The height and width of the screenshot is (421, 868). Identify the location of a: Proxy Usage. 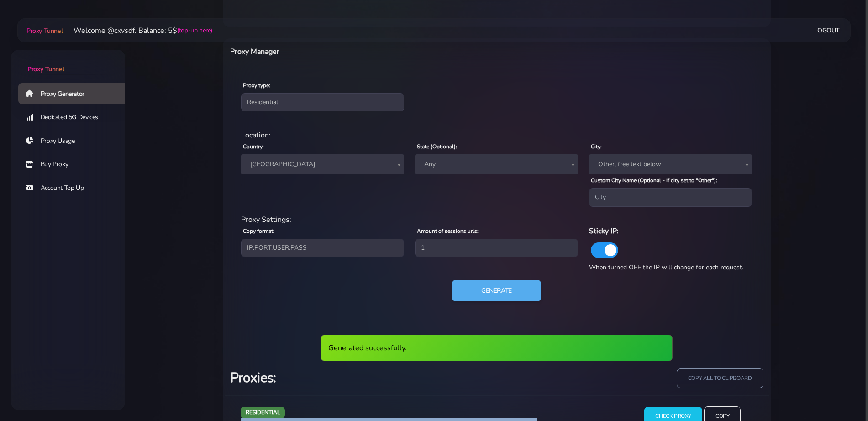
(75, 141).